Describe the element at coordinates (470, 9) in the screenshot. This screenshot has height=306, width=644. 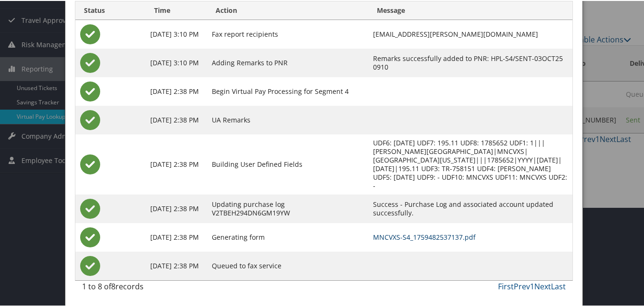
I see `th: Message: activate to sort column ascending` at that location.